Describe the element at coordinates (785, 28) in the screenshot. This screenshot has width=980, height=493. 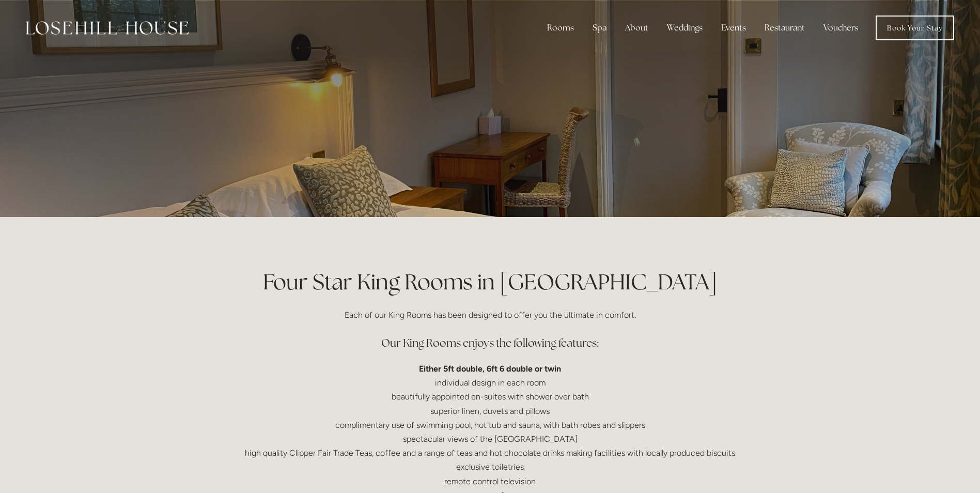
I see `div: Restaurant` at that location.